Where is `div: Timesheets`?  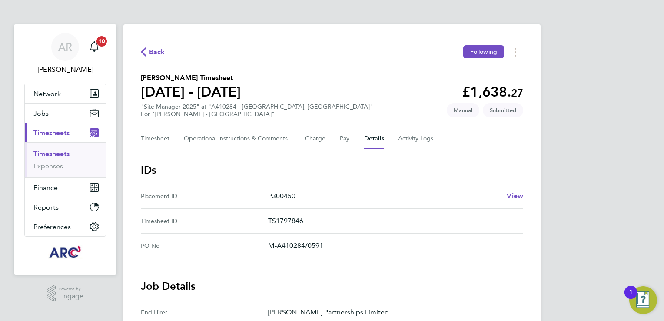
div: Timesheets is located at coordinates (65, 160).